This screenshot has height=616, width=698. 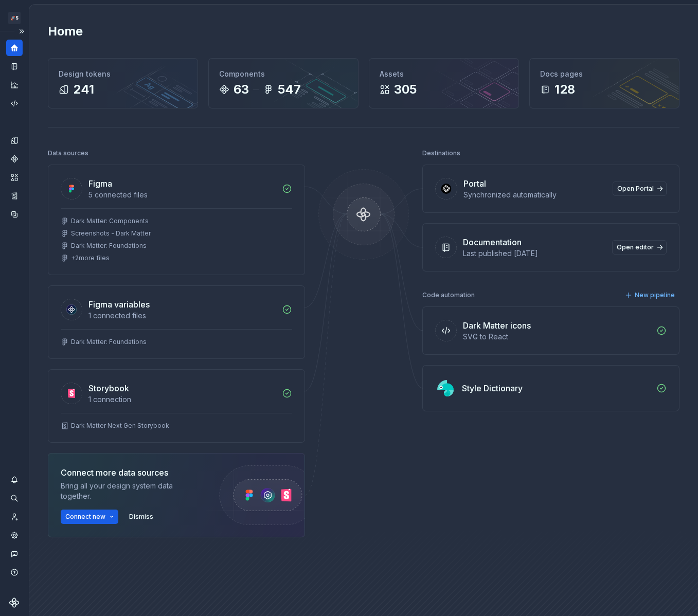 I want to click on div: Dark Matter: Components, so click(x=110, y=221).